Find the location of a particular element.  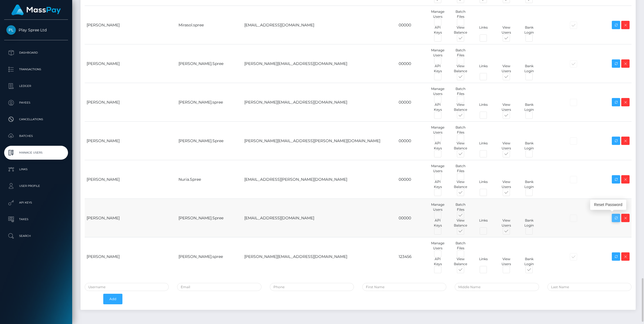

input: Phone is located at coordinates (312, 287).